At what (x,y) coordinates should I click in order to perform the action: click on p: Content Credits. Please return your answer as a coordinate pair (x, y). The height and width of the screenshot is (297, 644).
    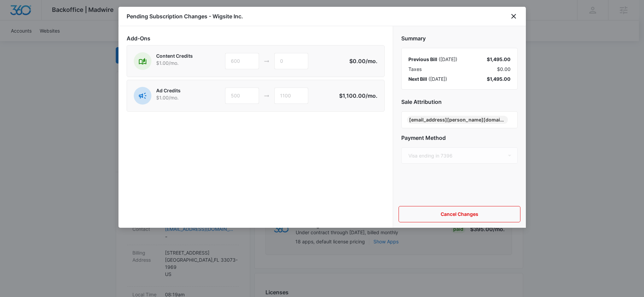
    Looking at the image, I should click on (174, 56).